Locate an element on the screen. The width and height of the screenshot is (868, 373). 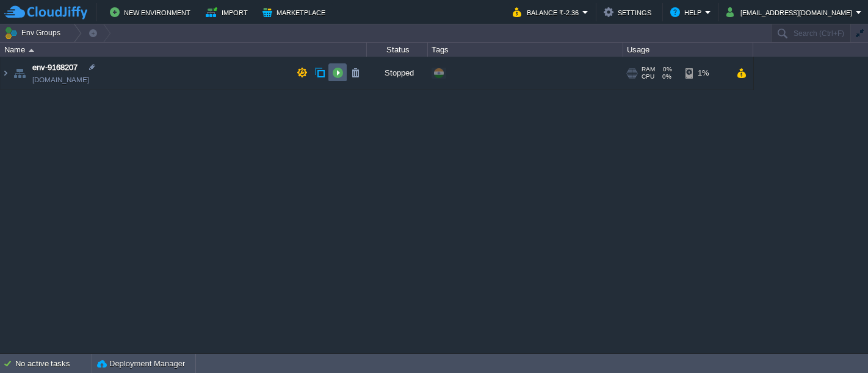
div: Stopped is located at coordinates (397, 73).